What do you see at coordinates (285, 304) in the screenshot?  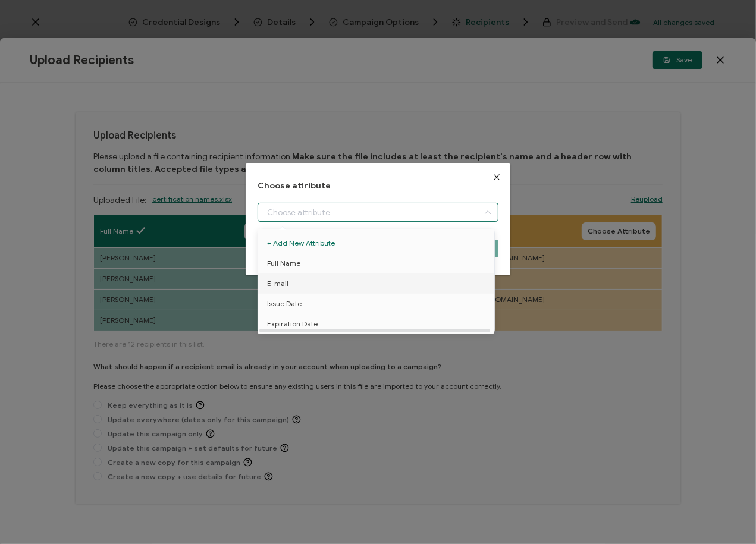 I see `span: Issue Date` at bounding box center [285, 304].